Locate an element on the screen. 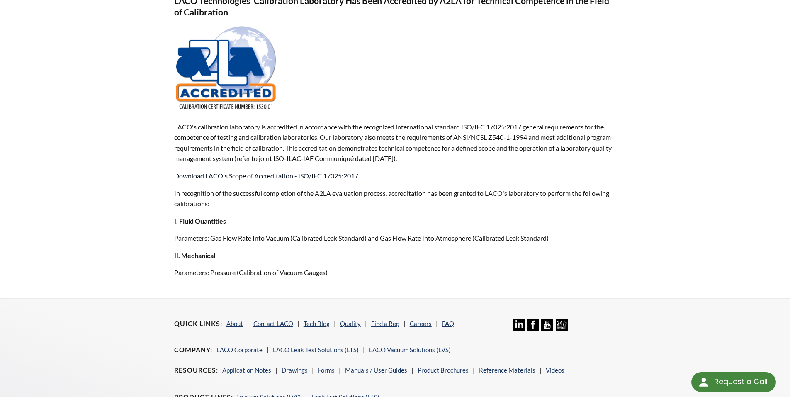 The width and height of the screenshot is (790, 397). strong: II. Mechanical is located at coordinates (195, 255).